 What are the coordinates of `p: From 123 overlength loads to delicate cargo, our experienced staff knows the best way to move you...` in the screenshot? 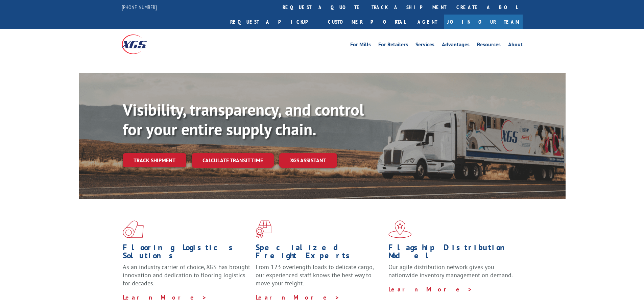 It's located at (319, 278).